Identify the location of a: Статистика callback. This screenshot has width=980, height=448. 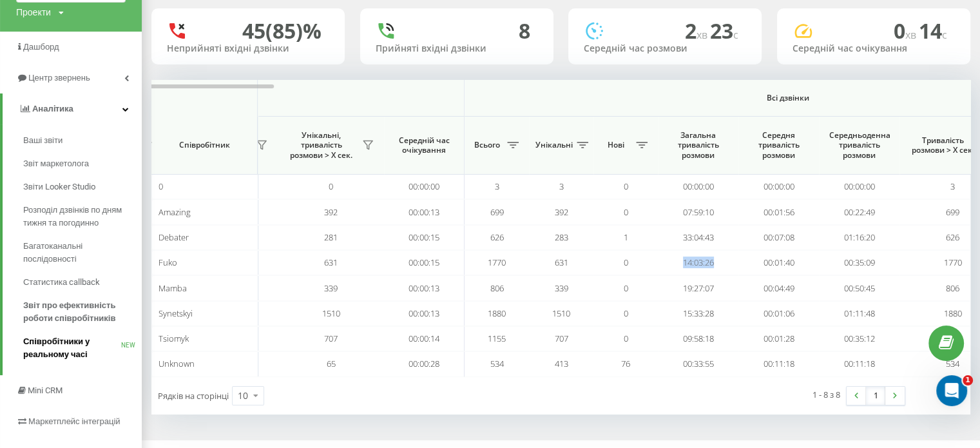
(82, 282).